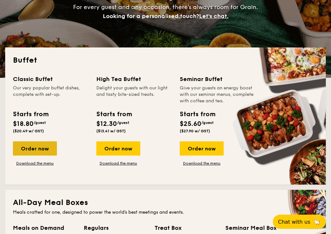  What do you see at coordinates (166, 60) in the screenshot?
I see `h2: Buffet` at bounding box center [166, 60].